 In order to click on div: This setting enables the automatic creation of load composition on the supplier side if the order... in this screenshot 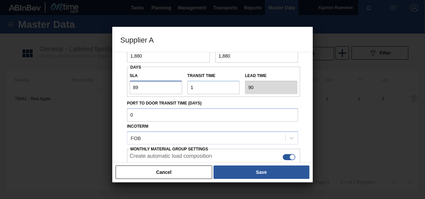, I will do `click(214, 156)`.